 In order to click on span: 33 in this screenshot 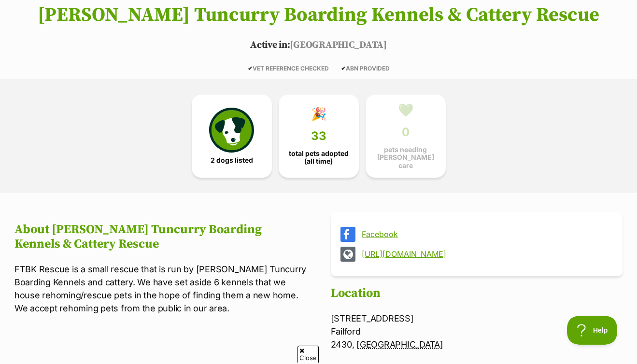, I will do `click(318, 136)`.